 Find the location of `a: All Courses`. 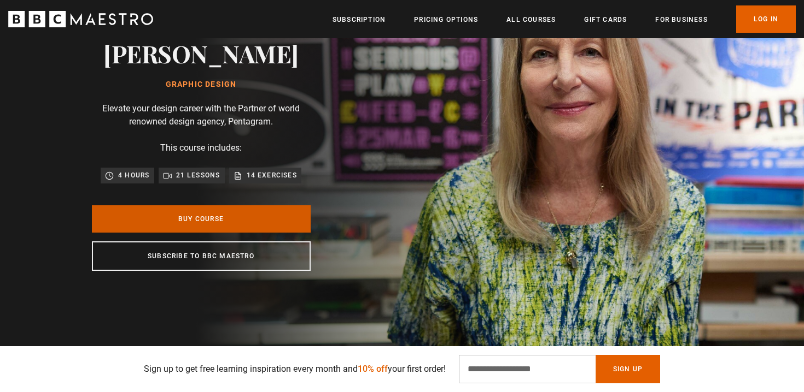

a: All Courses is located at coordinates (531, 20).